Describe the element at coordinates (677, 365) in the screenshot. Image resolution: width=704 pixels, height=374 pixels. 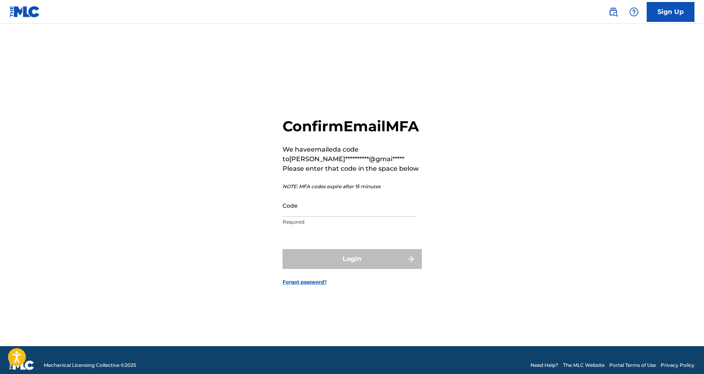
I see `a: Privacy Policy` at that location.